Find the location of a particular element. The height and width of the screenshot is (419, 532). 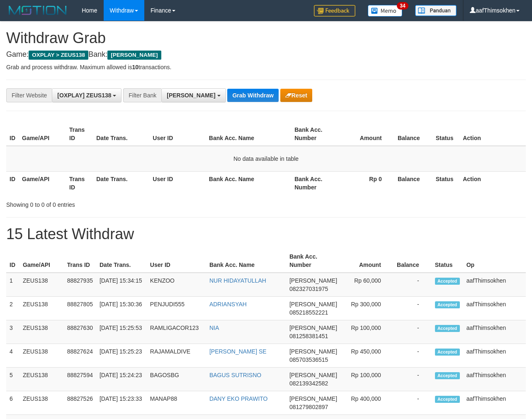

td: PENJUDI555 is located at coordinates (176, 308).